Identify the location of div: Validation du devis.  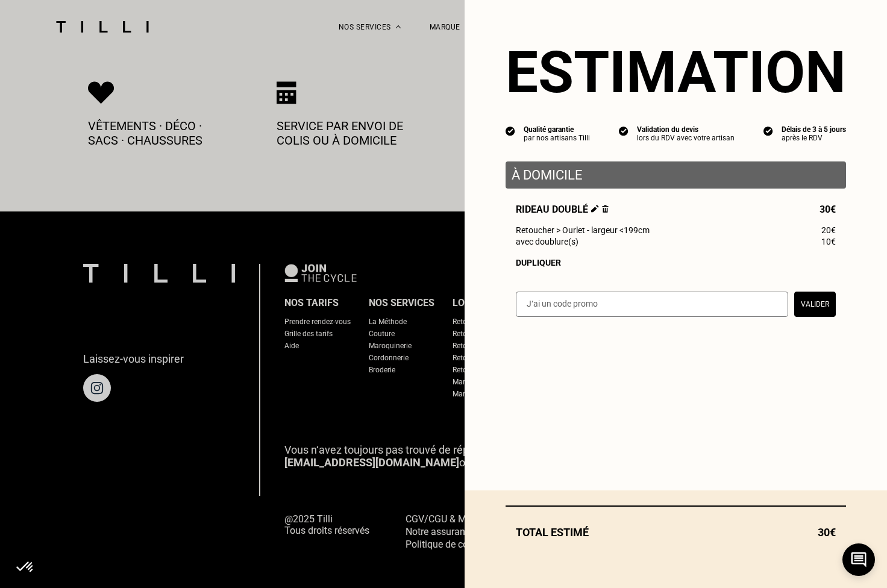
(685, 129).